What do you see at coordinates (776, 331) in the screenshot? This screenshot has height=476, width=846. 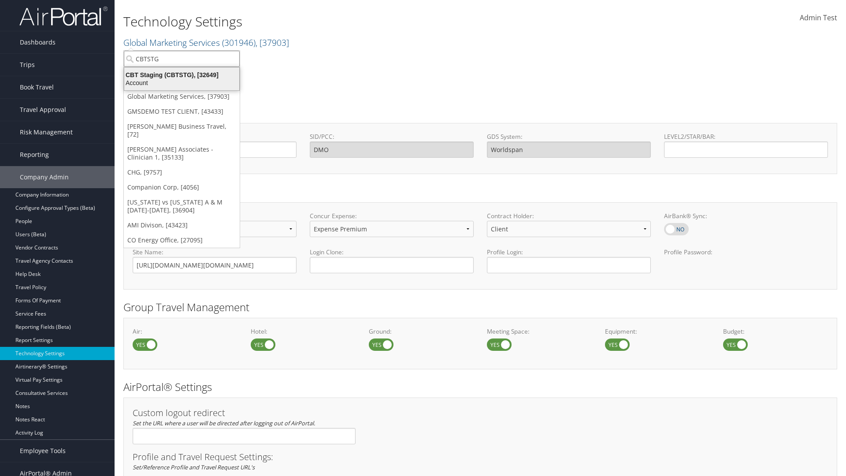 I see `label: Budget:` at bounding box center [776, 331].